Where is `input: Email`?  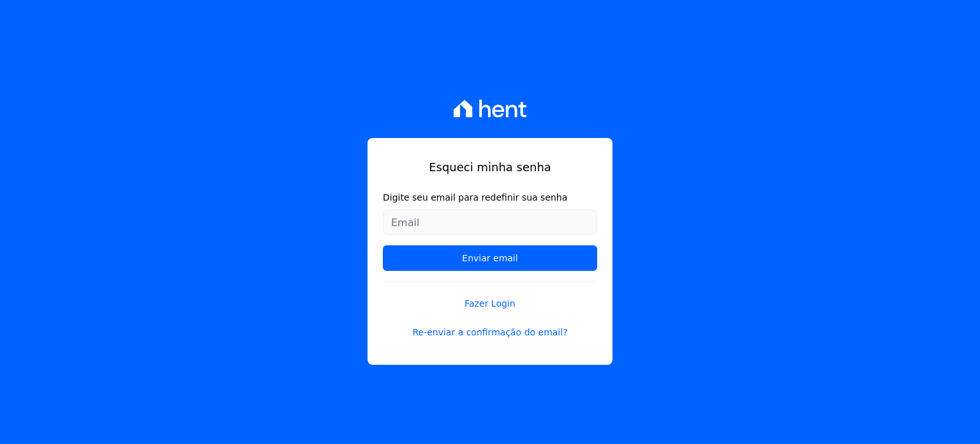
input: Email is located at coordinates (490, 222).